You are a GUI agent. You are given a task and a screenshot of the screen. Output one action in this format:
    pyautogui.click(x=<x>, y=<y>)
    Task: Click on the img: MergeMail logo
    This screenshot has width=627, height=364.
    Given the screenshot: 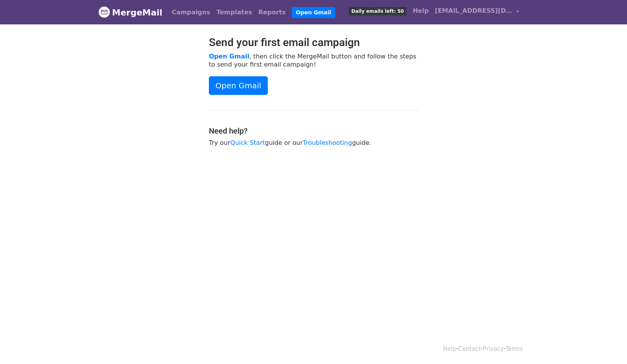 What is the action you would take?
    pyautogui.click(x=104, y=12)
    